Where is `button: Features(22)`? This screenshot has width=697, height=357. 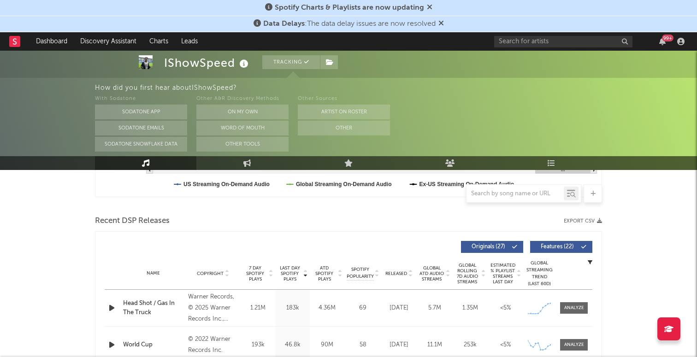
button: Features(22) is located at coordinates (561, 247).